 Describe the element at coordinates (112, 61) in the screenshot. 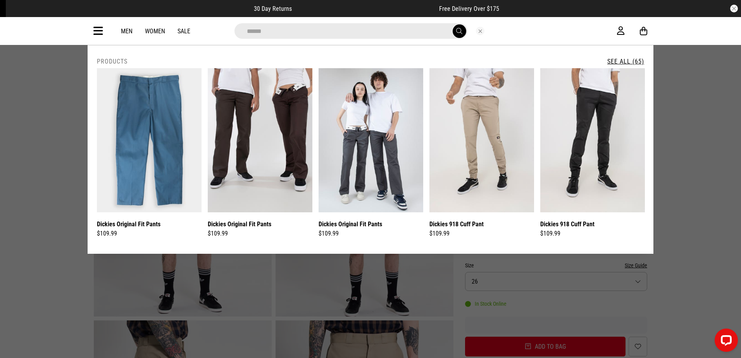

I see `h2: Products` at that location.